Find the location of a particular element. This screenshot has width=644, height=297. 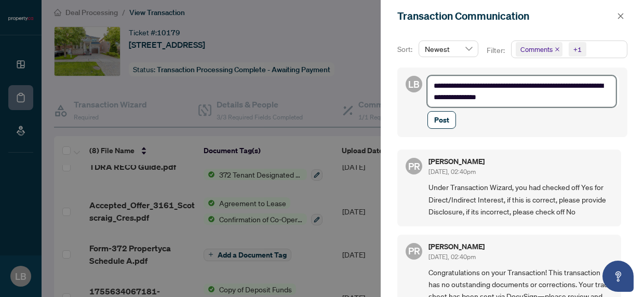

p: Filter: is located at coordinates (497, 51).